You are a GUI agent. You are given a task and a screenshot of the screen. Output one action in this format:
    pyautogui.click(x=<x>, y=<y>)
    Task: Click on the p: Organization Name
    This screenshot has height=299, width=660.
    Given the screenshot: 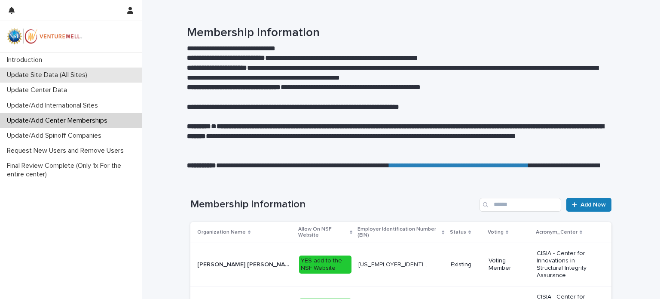 What is the action you would take?
    pyautogui.click(x=221, y=232)
    